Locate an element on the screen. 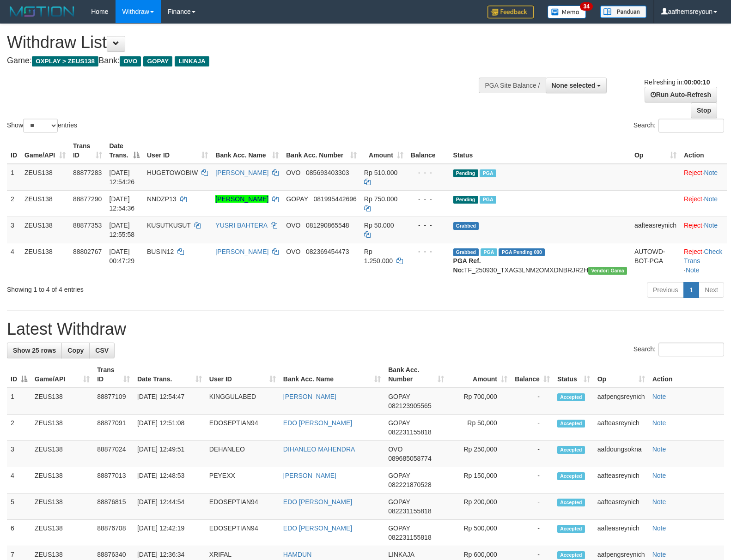 The height and width of the screenshot is (560, 731). span: Rp 50.000 is located at coordinates (379, 226).